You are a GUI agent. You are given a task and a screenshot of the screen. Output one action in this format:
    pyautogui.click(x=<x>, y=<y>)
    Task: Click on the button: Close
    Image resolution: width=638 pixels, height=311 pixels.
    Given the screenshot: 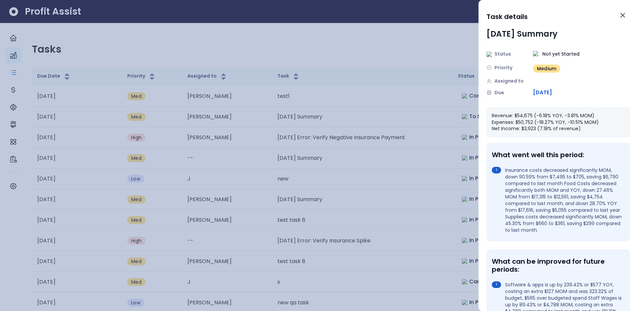 What is the action you would take?
    pyautogui.click(x=623, y=15)
    